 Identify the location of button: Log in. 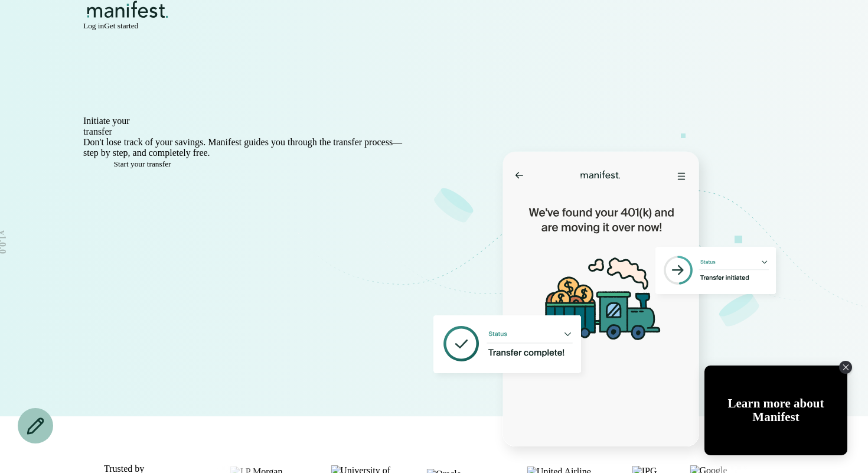
(93, 26).